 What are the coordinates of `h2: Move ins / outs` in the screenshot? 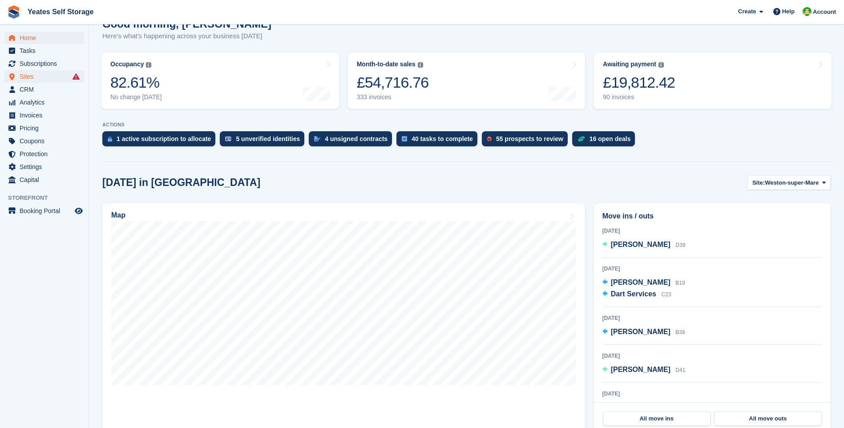 It's located at (712, 216).